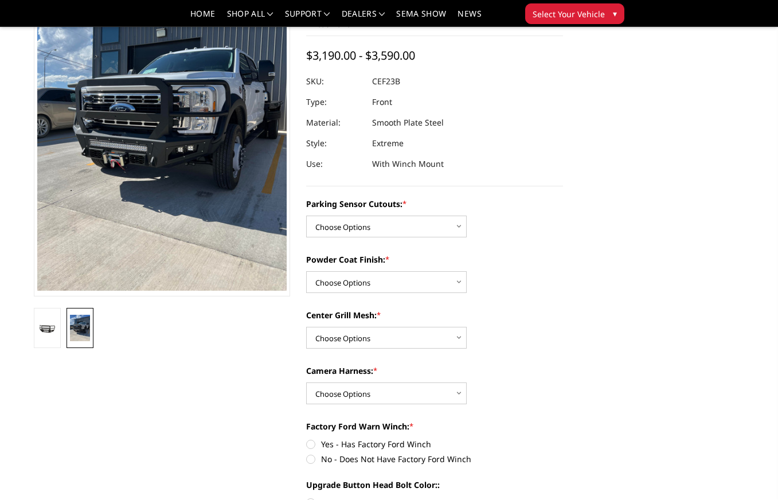  Describe the element at coordinates (750, 473) in the screenshot. I see `div: Chat Widget` at that location.